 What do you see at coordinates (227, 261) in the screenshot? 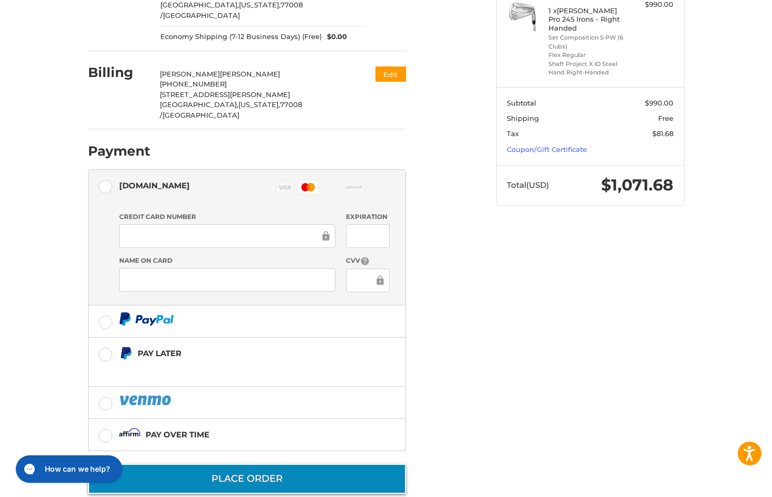
I see `label: Name on Card` at bounding box center [227, 261].